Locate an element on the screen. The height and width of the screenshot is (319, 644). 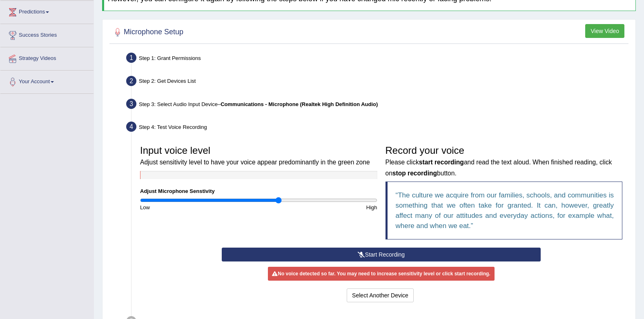
a: Predictions is located at coordinates (47, 11).